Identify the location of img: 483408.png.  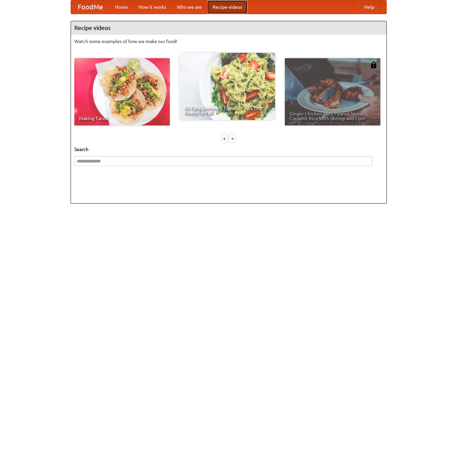
(374, 65).